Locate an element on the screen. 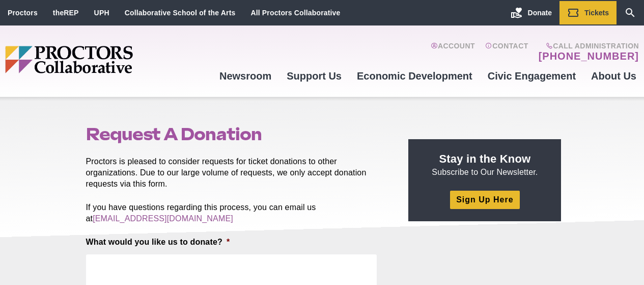 This screenshot has width=644, height=285. a: Account is located at coordinates (453, 52).